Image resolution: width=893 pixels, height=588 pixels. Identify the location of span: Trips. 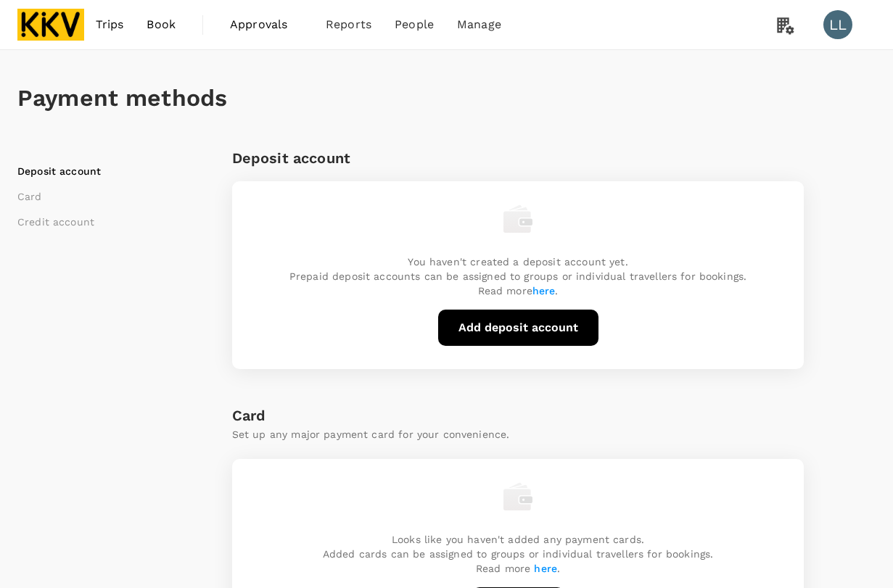
(109, 24).